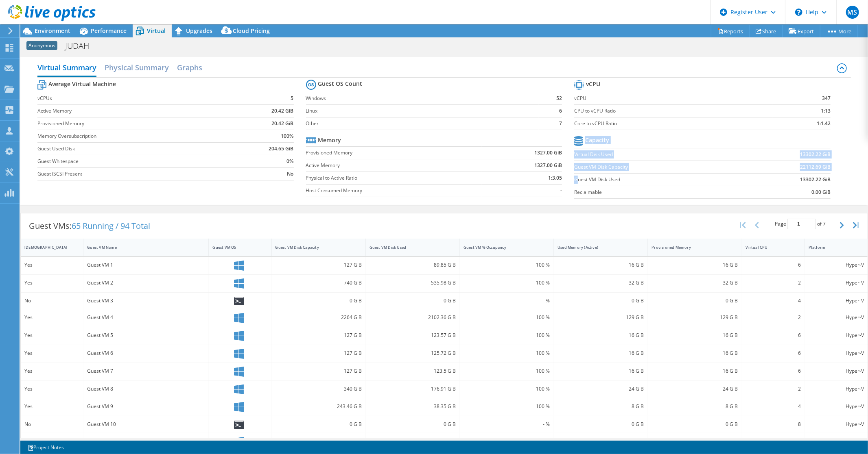 The image size is (868, 454). What do you see at coordinates (767, 30) in the screenshot?
I see `a: Share` at bounding box center [767, 30].